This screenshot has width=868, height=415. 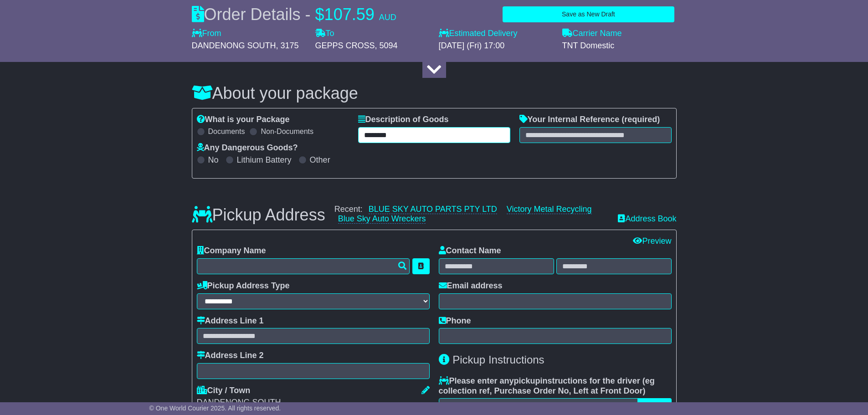 What do you see at coordinates (647, 219) in the screenshot?
I see `a: Address Book` at bounding box center [647, 219].